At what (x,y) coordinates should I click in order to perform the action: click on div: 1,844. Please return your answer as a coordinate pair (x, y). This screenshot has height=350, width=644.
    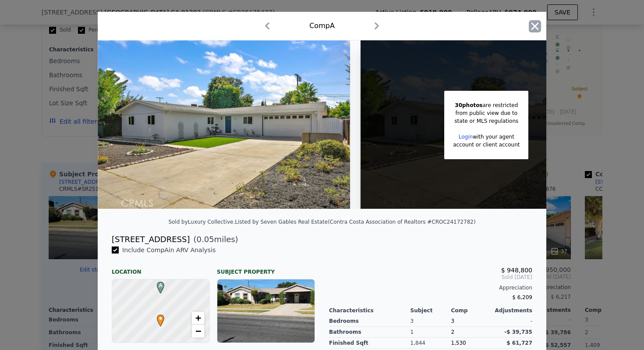
    Looking at the image, I should click on (431, 343).